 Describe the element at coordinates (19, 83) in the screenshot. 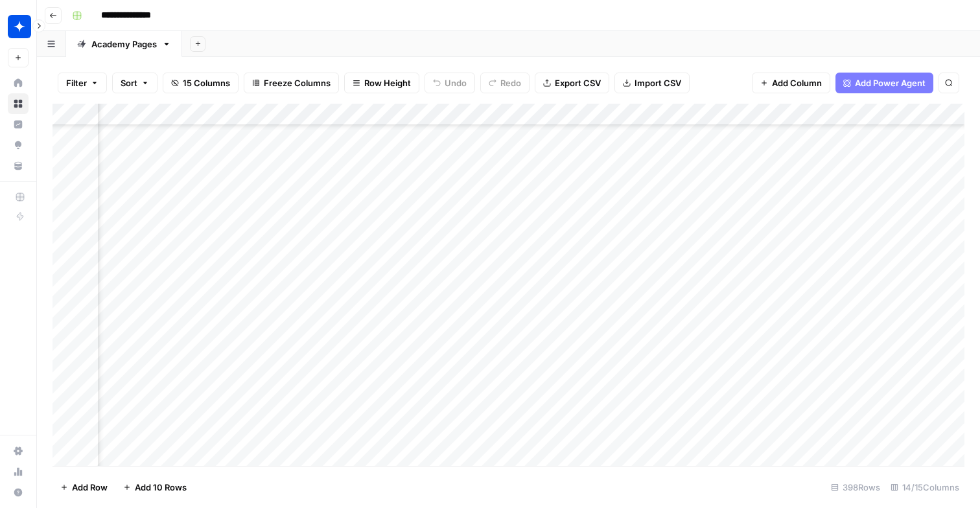

I see `a: Home` at that location.